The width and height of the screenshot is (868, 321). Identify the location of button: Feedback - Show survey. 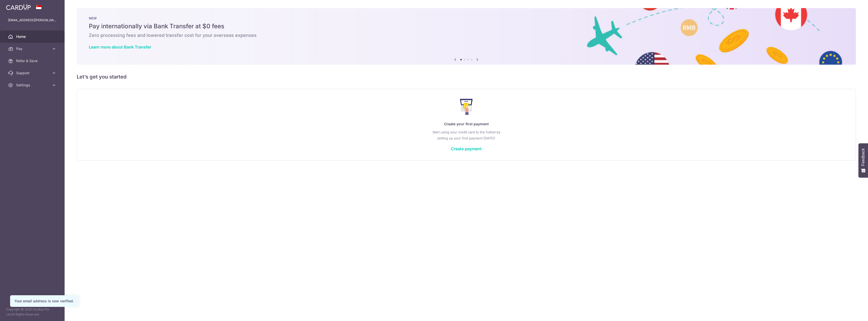
(863, 160).